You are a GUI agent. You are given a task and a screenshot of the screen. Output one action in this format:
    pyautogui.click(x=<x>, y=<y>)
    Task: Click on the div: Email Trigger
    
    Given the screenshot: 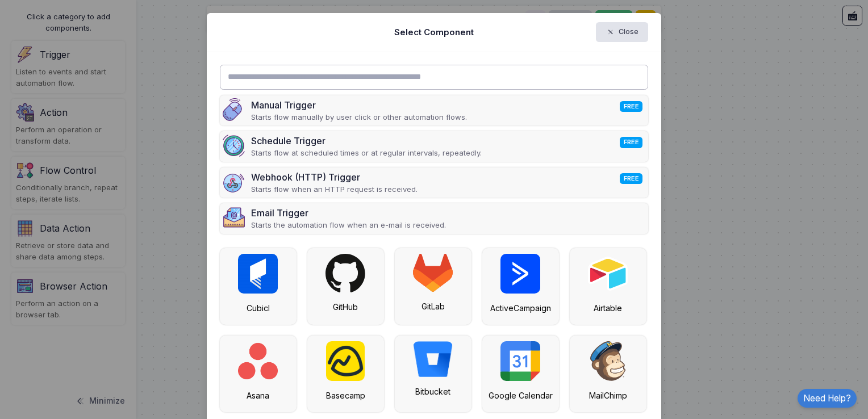 What is the action you would take?
    pyautogui.click(x=348, y=213)
    